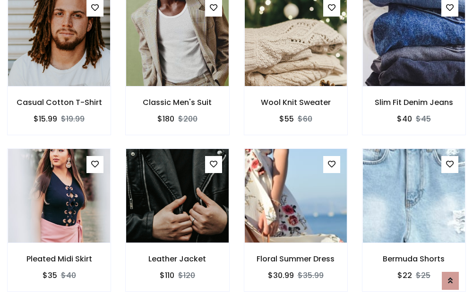 This screenshot has width=473, height=304. What do you see at coordinates (50, 275) in the screenshot?
I see `h6: $35` at bounding box center [50, 275].